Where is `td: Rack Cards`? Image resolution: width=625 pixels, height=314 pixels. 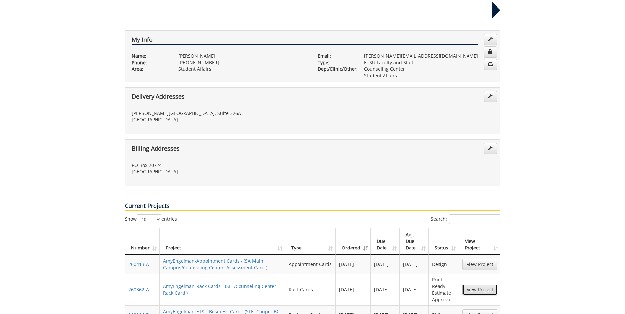
td: Rack Cards is located at coordinates (310, 290).